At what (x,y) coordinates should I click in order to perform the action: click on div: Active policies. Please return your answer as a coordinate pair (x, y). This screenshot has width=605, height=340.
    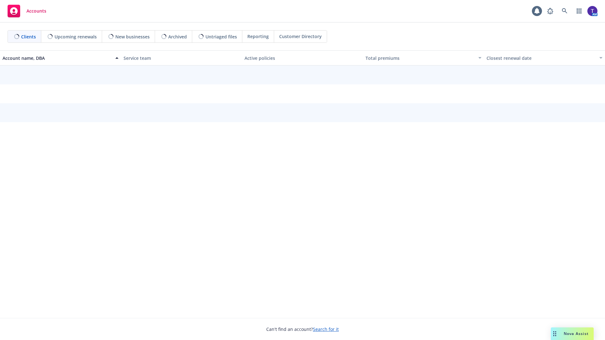
    Looking at the image, I should click on (302, 58).